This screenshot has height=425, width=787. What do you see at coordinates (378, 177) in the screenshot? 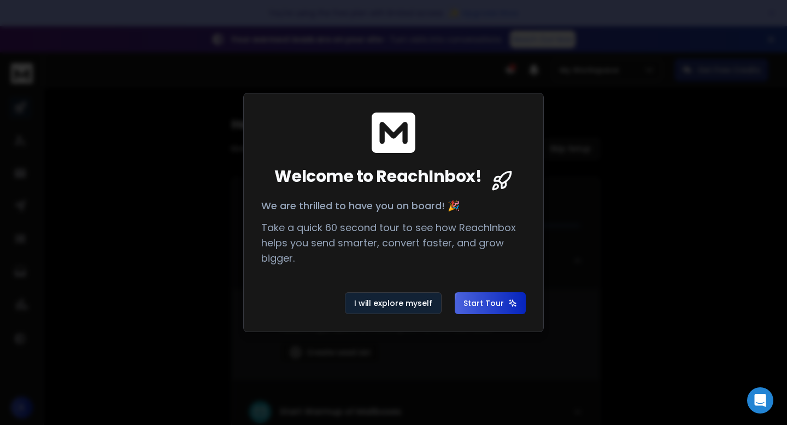
I see `span: Welcome to ReachInbox!` at bounding box center [378, 177].